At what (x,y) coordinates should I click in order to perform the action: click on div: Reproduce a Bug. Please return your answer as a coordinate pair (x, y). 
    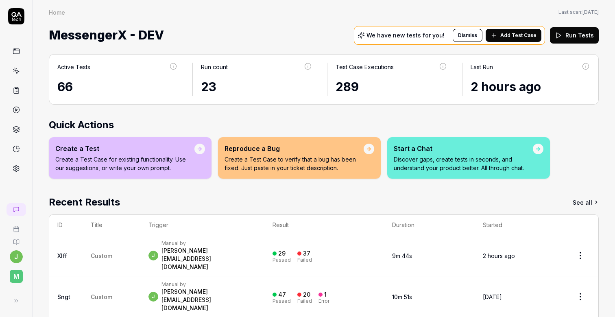
    Looking at the image, I should click on (294, 148).